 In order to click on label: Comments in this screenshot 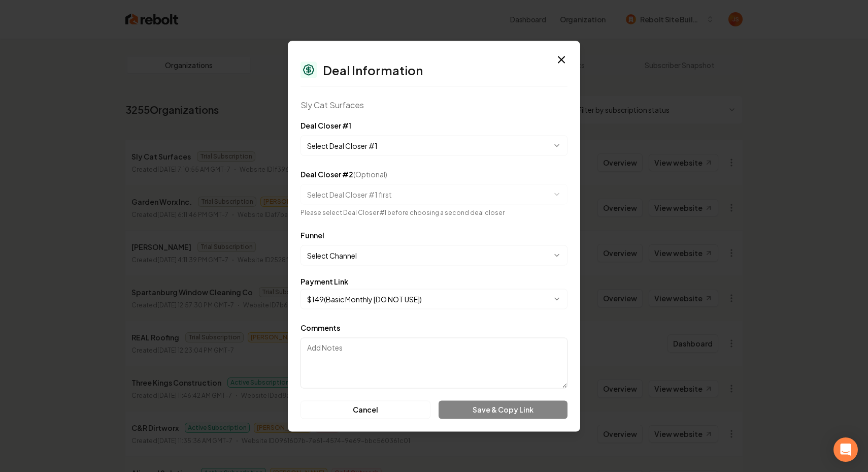, I will do `click(320, 327)`.